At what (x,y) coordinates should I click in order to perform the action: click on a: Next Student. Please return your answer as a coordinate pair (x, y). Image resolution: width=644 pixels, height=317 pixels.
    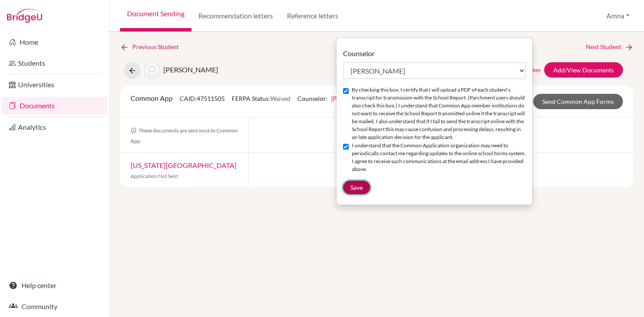
    Looking at the image, I should click on (609, 47).